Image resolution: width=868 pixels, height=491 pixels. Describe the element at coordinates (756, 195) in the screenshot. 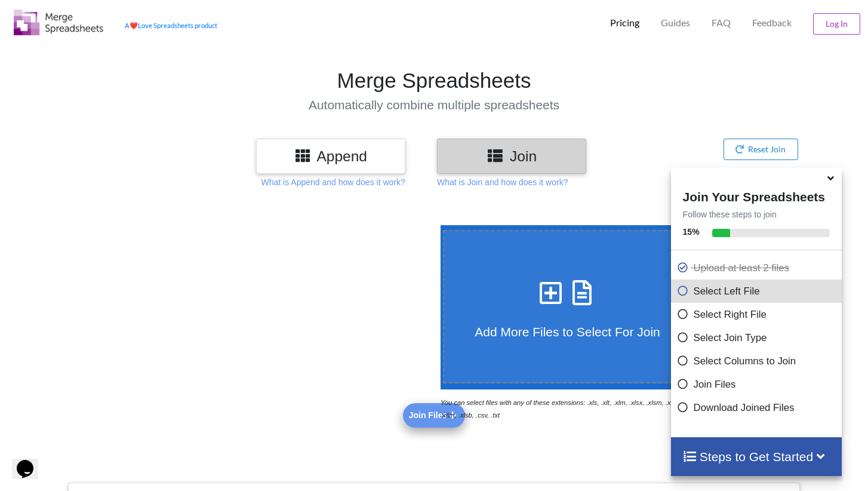

I see `h4: Join Your Spreadsheets` at that location.